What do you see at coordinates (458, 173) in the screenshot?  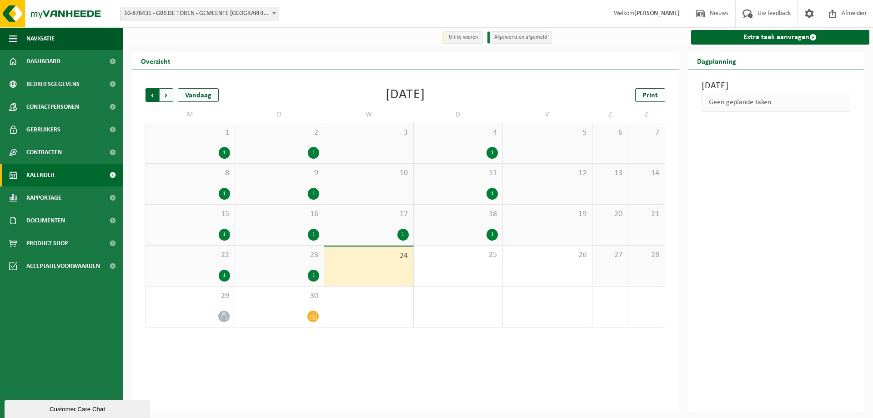 I see `span: 11` at bounding box center [458, 173].